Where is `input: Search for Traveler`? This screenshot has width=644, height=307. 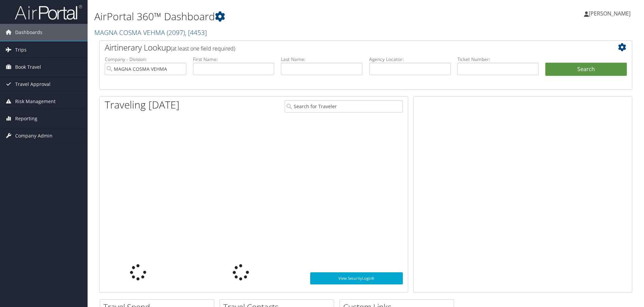 input: Search for Traveler is located at coordinates (344, 106).